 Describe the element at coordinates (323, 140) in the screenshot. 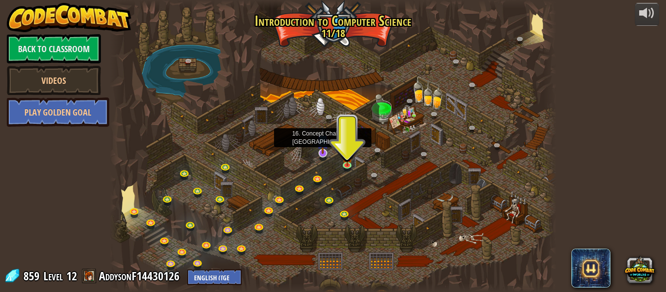

I see `img: level-banner-unstarted-subscriber.png` at that location.